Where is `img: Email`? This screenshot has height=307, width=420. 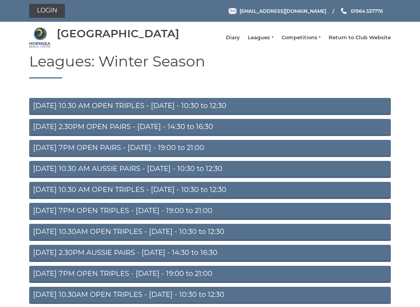
img: Email is located at coordinates (232, 11).